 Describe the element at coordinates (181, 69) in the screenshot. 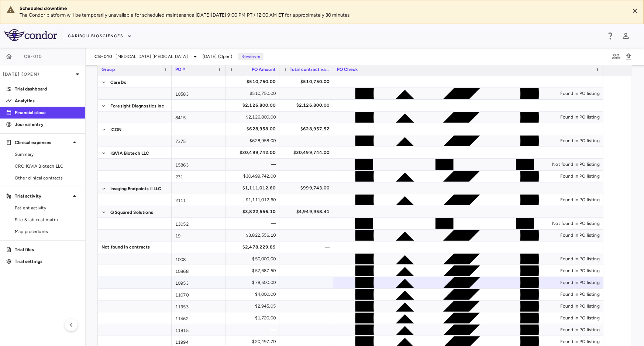

I see `span: PO #` at that location.